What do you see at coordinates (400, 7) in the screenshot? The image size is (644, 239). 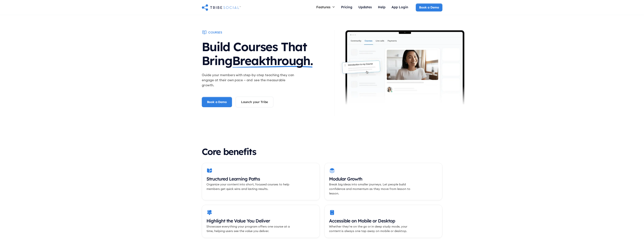 I see `a: App Login` at bounding box center [400, 7].